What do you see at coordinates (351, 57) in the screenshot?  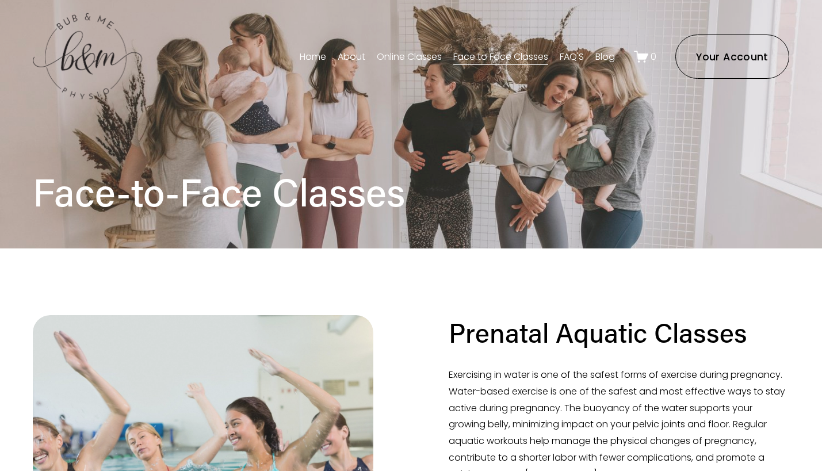 I see `a: About` at bounding box center [351, 57].